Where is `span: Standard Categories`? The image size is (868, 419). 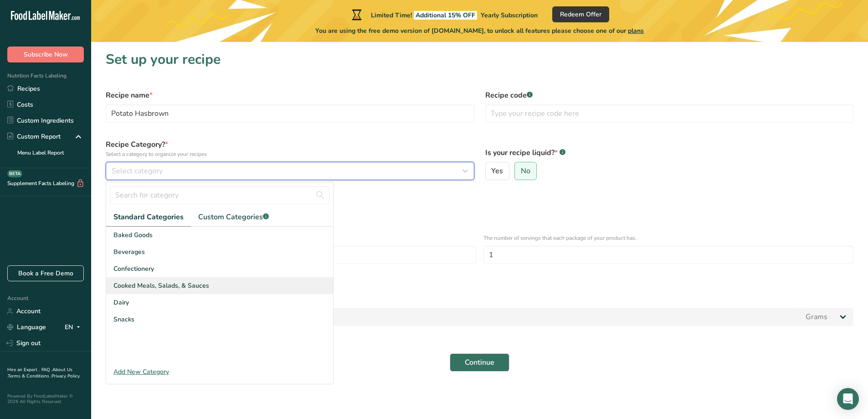 span: Standard Categories is located at coordinates (149, 217).